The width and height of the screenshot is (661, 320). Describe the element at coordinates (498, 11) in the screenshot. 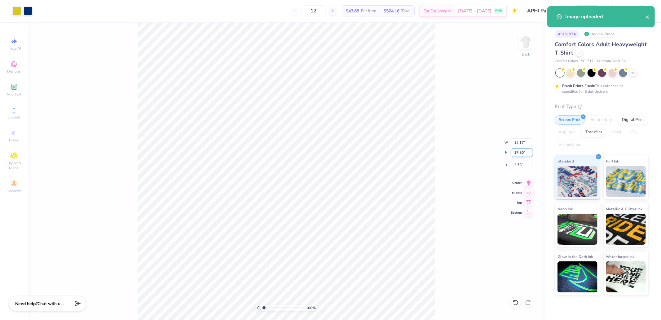

I see `span: FREE` at that location.